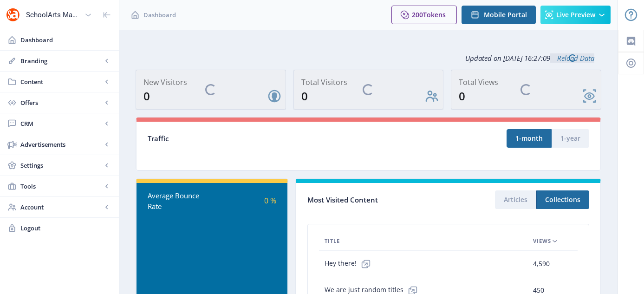 Image resolution: width=644 pixels, height=294 pixels. What do you see at coordinates (377, 200) in the screenshot?
I see `div: Most Visited Content` at bounding box center [377, 200].